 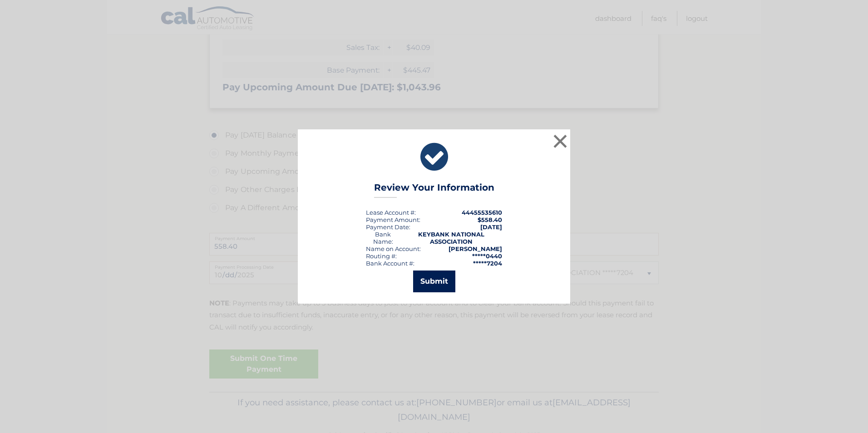 I want to click on strong: 44455535610, so click(x=482, y=212).